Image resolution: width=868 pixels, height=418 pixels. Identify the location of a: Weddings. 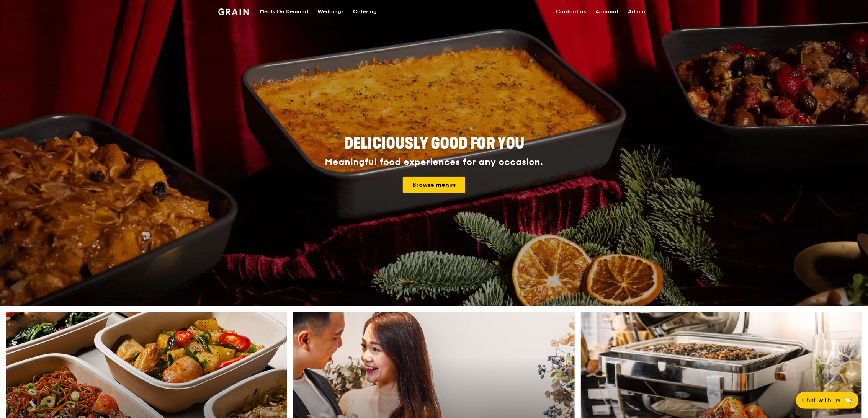
(331, 11).